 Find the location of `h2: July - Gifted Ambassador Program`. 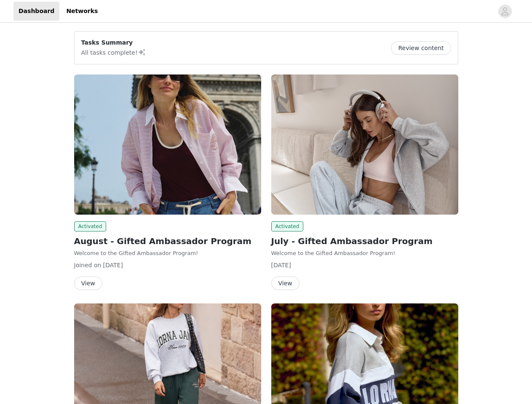

h2: July - Gifted Ambassador Program is located at coordinates (365, 241).